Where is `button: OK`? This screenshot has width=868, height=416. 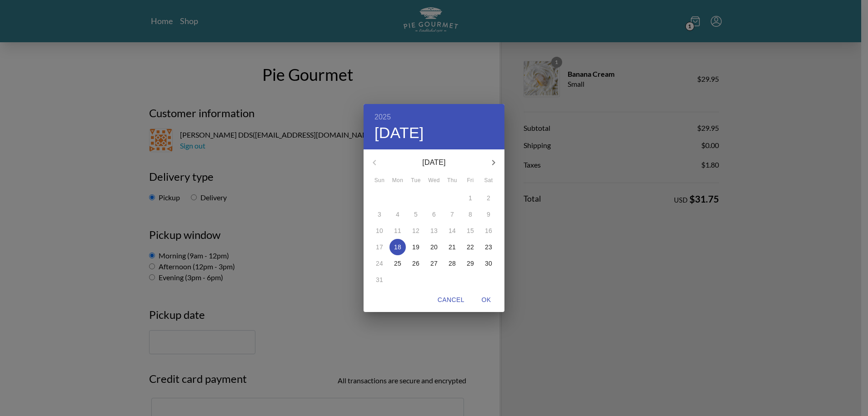
button: OK is located at coordinates (487, 299).